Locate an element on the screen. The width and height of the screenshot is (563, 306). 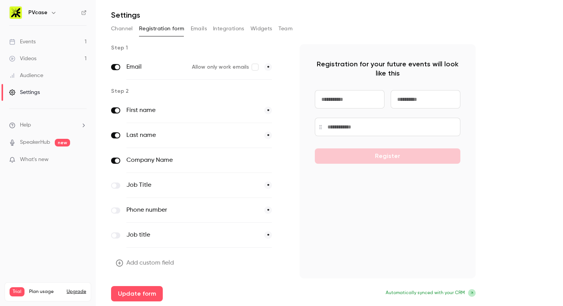
p: Step 2 is located at coordinates (199, 91).